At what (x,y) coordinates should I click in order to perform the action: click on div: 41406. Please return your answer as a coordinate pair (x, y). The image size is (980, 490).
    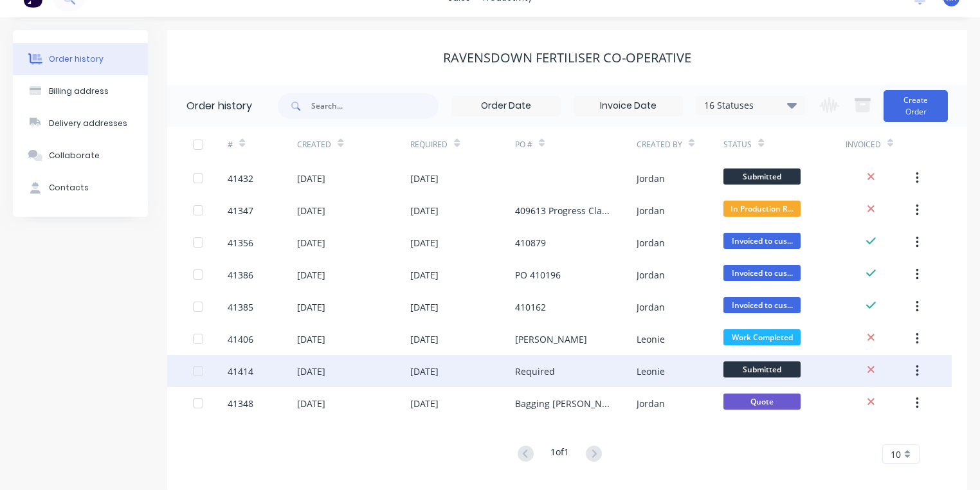
    Looking at the image, I should click on (241, 339).